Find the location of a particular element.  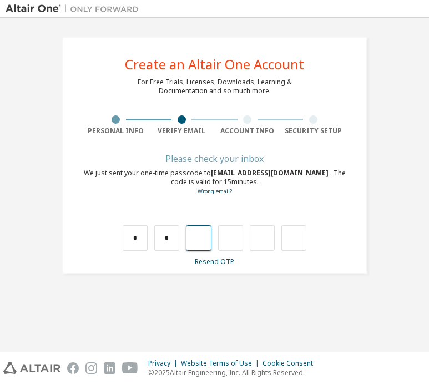

div: Verify Email is located at coordinates (181, 131).